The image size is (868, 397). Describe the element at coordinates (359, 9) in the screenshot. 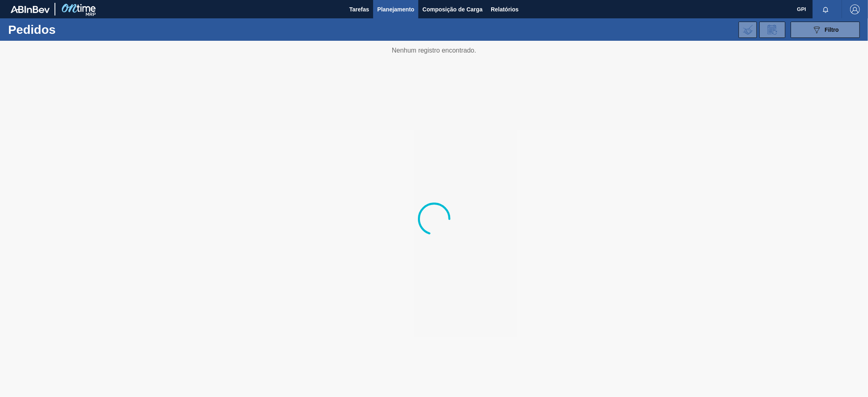

I see `span: Tarefas` at that location.